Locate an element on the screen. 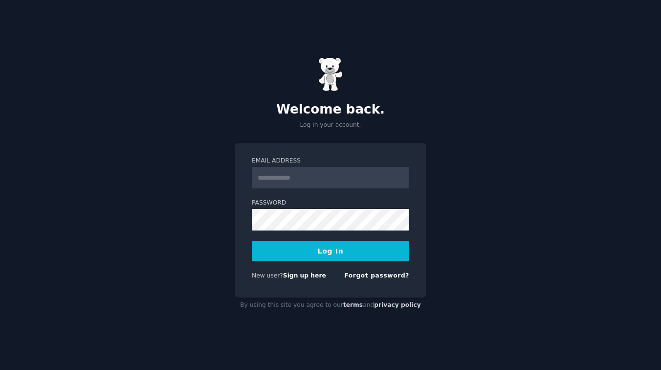  div: By using this site you agree to our and is located at coordinates (330, 305).